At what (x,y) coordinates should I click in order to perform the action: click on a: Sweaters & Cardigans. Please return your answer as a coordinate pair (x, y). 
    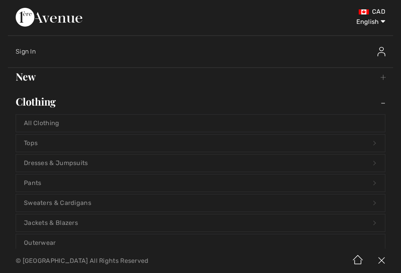
    Looking at the image, I should click on (200, 203).